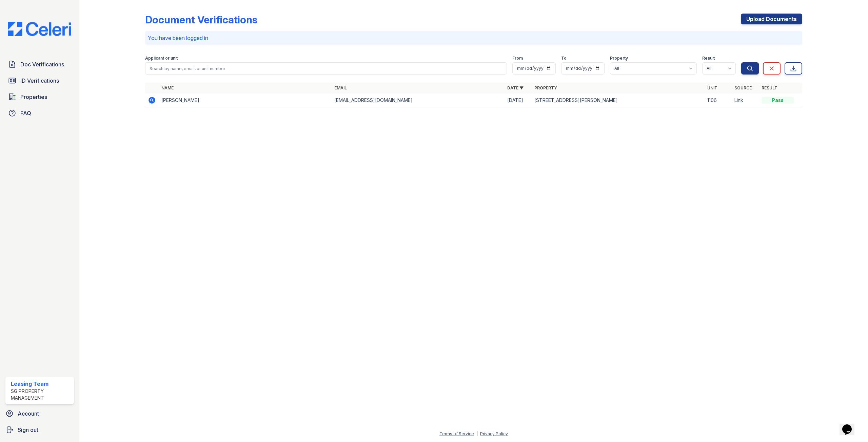  I want to click on div: SG Property Management, so click(41, 395).